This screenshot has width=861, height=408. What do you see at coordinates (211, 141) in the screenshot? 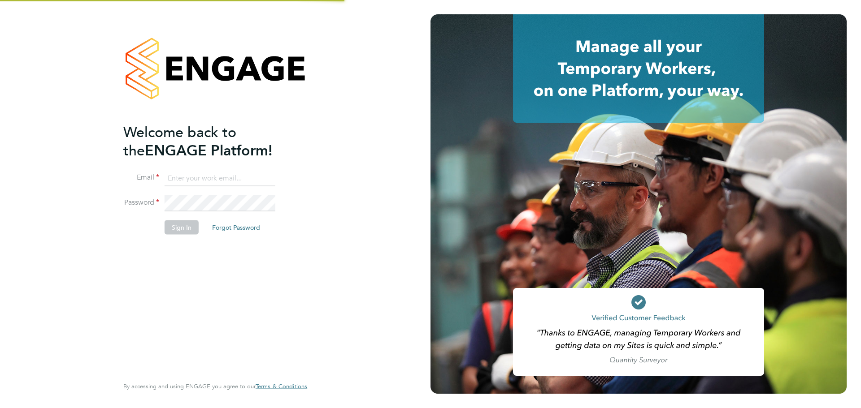
I see `h2: ENGAGE Platform!` at bounding box center [211, 141].